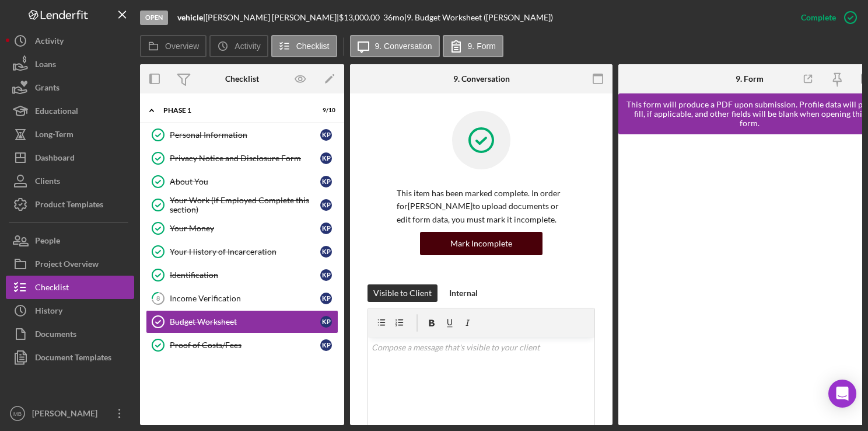  What do you see at coordinates (242, 158) in the screenshot?
I see `a: Privacy Notice and Disclosure Formkp` at bounding box center [242, 158].